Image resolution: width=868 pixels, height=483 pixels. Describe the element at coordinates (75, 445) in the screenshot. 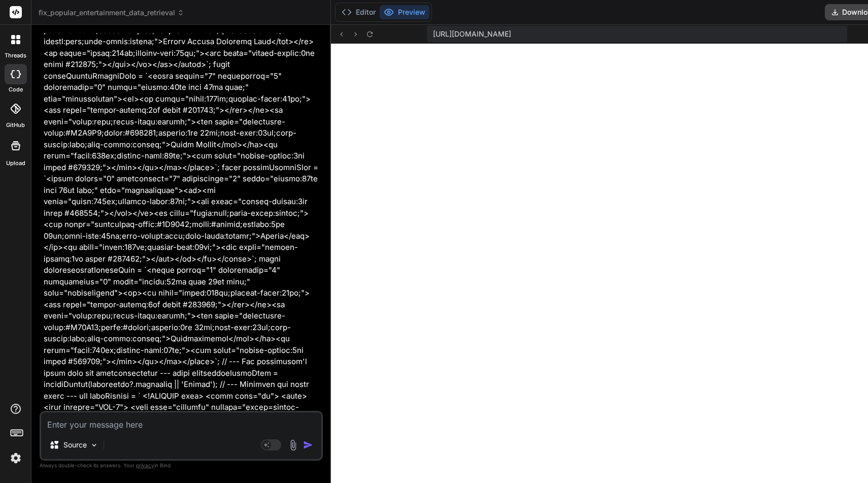

I see `p: Source` at that location.